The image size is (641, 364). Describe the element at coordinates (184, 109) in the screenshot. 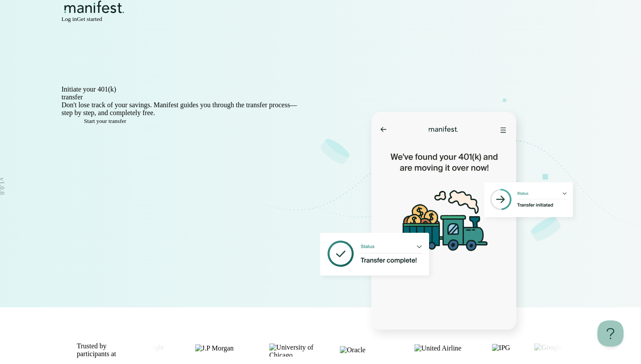

I see `p: Don't lose track of your savings. Manifest guides you through the transfer process—step by step, ...` at that location.